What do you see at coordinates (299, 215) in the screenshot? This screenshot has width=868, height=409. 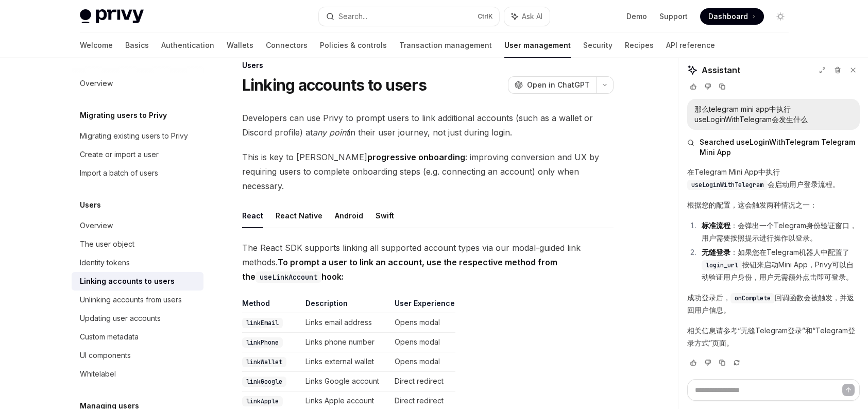 I see `button: React Native` at bounding box center [299, 215].